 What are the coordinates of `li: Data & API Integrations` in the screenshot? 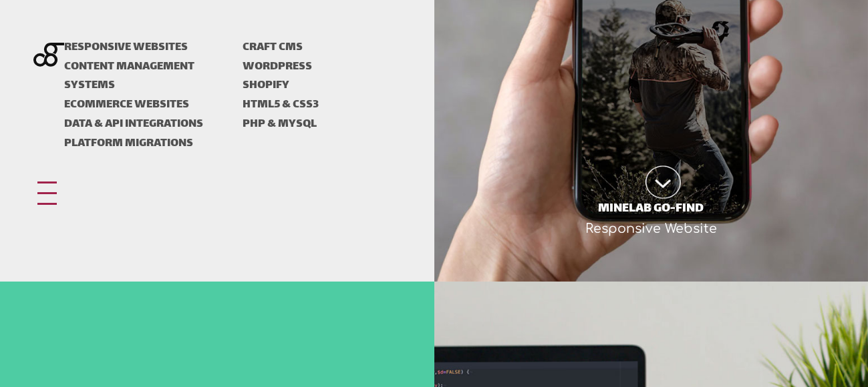 It's located at (153, 124).